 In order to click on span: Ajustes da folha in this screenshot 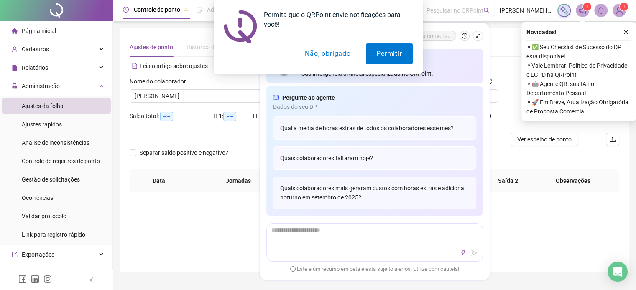, I will do `click(43, 106)`.